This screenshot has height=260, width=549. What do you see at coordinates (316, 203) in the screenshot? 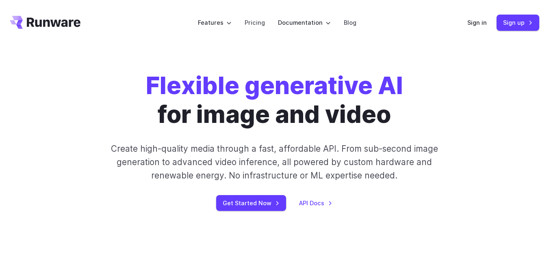
I see `a: API Docs` at bounding box center [316, 203].